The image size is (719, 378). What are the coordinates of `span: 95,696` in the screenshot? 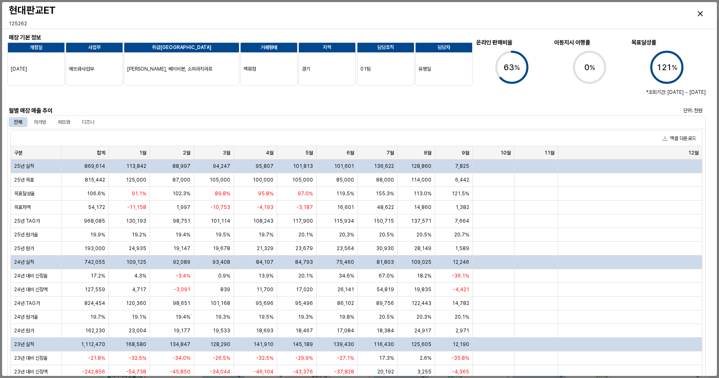 It's located at (264, 304).